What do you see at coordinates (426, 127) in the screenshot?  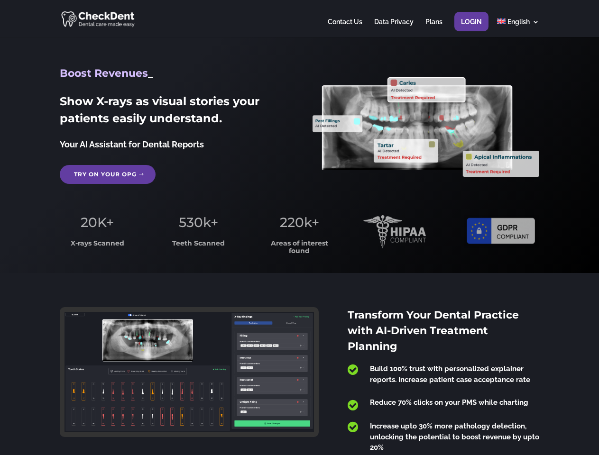 I see `img: X_Ray_annotated` at bounding box center [426, 127].